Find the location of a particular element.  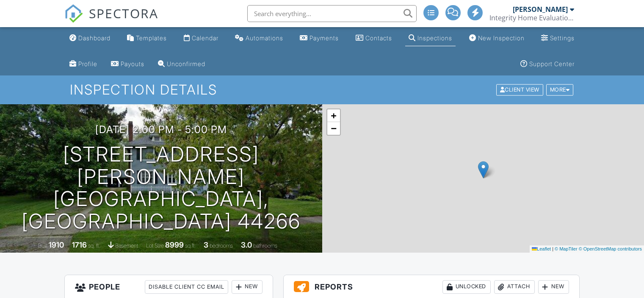

div: 3.0 is located at coordinates (247, 244).